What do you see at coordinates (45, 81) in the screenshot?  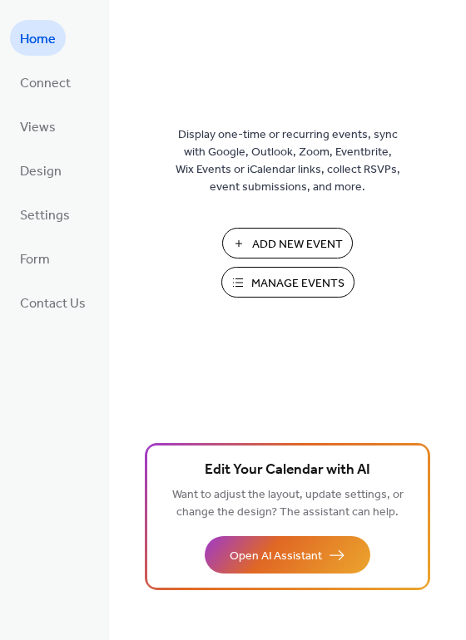 I see `a: Connect` at bounding box center [45, 81].